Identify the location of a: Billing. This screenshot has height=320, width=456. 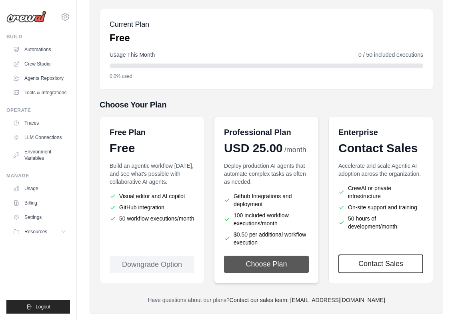
(40, 203).